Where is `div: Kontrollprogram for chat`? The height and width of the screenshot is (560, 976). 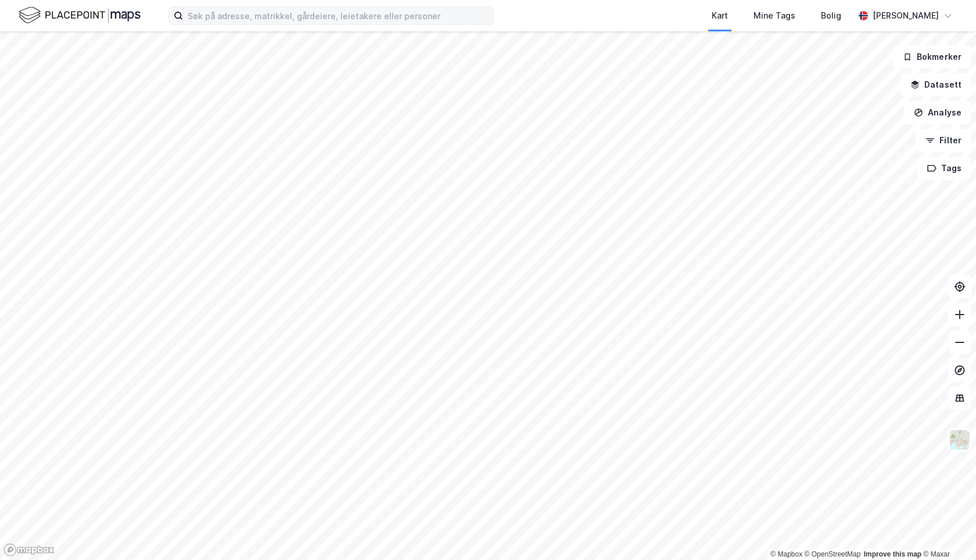 div: Kontrollprogram for chat is located at coordinates (947, 532).